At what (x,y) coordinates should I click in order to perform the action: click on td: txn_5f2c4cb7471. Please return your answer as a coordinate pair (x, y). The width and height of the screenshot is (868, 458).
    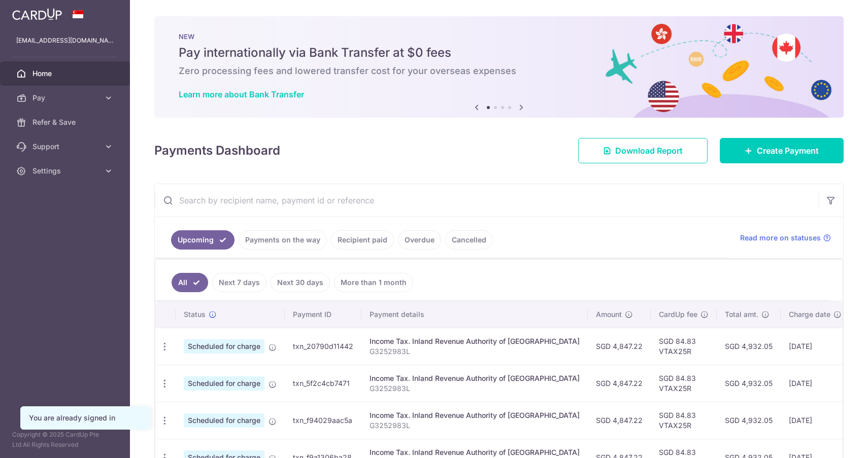
    Looking at the image, I should click on (323, 383).